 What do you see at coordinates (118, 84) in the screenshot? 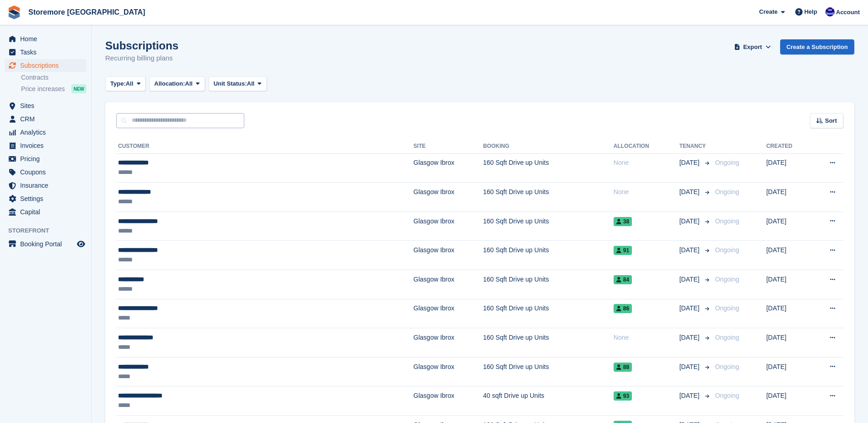
I see `span: Type:` at bounding box center [118, 84].